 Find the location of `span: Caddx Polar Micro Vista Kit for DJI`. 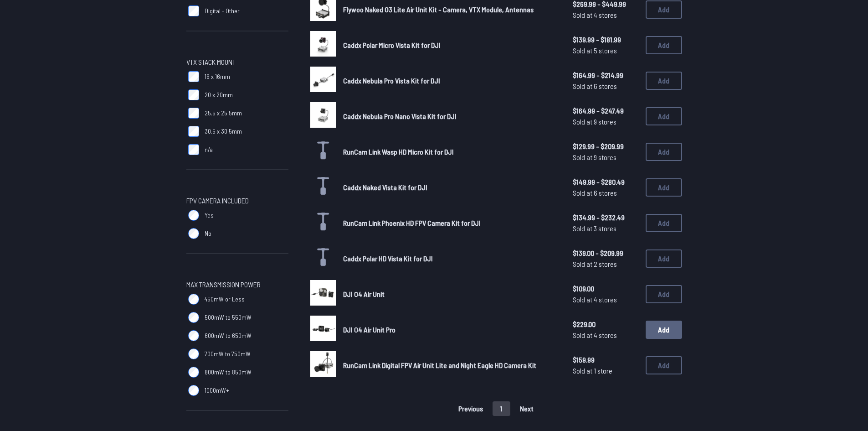

span: Caddx Polar Micro Vista Kit for DJI is located at coordinates (392, 45).